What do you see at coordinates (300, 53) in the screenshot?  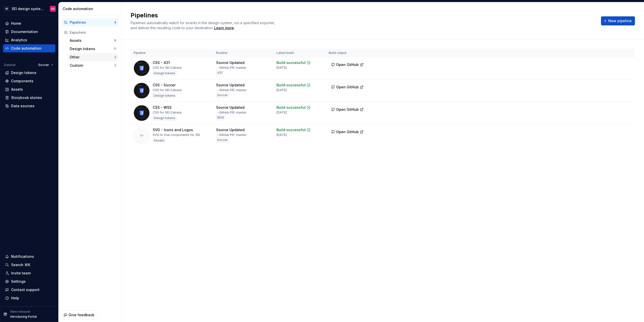 I see `th: Latest build` at bounding box center [300, 53].